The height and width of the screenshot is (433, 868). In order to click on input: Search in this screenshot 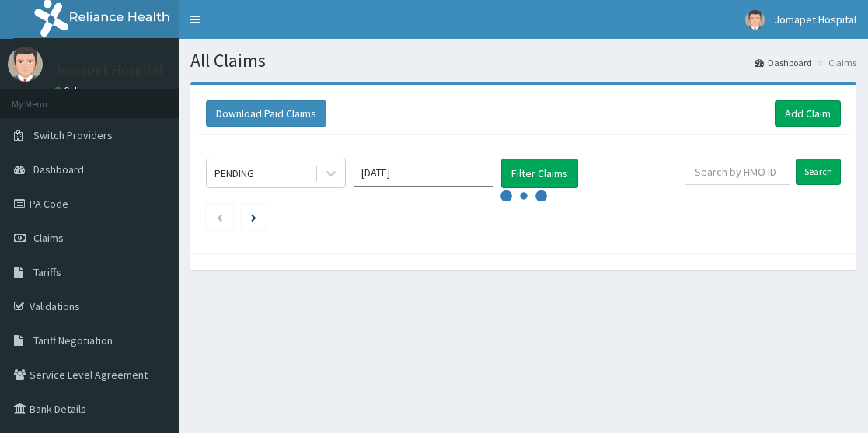, I will do `click(818, 172)`.